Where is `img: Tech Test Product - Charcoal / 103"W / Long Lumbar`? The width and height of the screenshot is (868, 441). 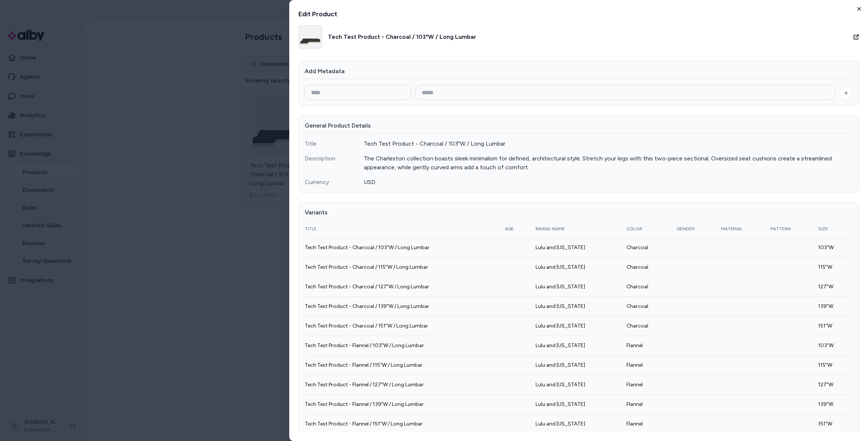 img: Tech Test Product - Charcoal / 103"W / Long Lumbar is located at coordinates (310, 37).